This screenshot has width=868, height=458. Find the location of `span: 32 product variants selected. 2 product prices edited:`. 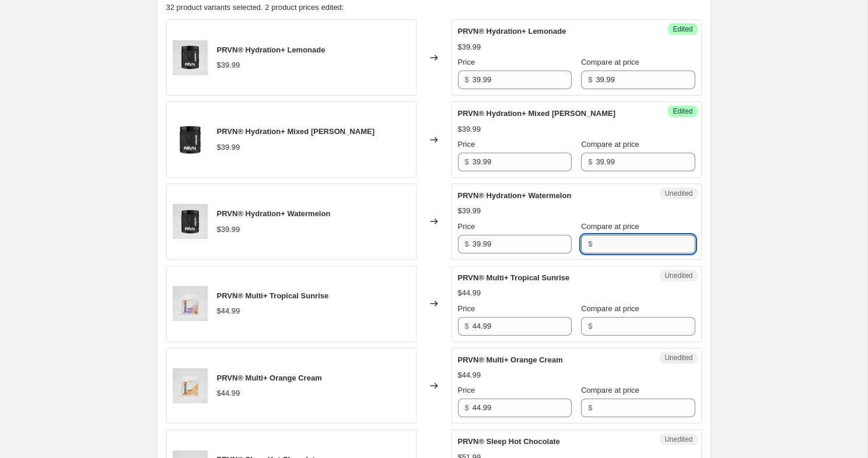

span: 32 product variants selected. 2 product prices edited: is located at coordinates (255, 7).